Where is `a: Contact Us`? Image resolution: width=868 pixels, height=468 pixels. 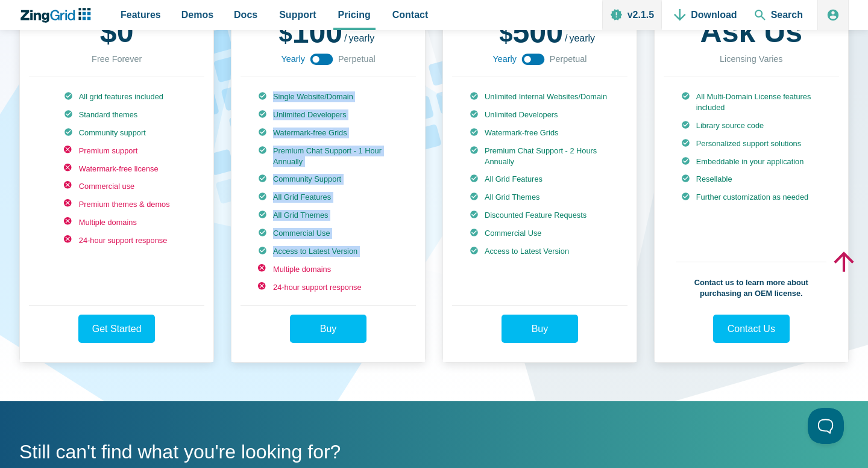
a: Contact Us is located at coordinates (751, 328).